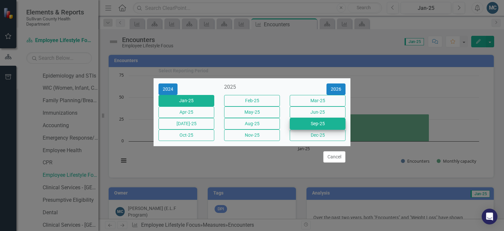  What do you see at coordinates (186, 112) in the screenshot?
I see `button: Apr-25` at bounding box center [186, 112].